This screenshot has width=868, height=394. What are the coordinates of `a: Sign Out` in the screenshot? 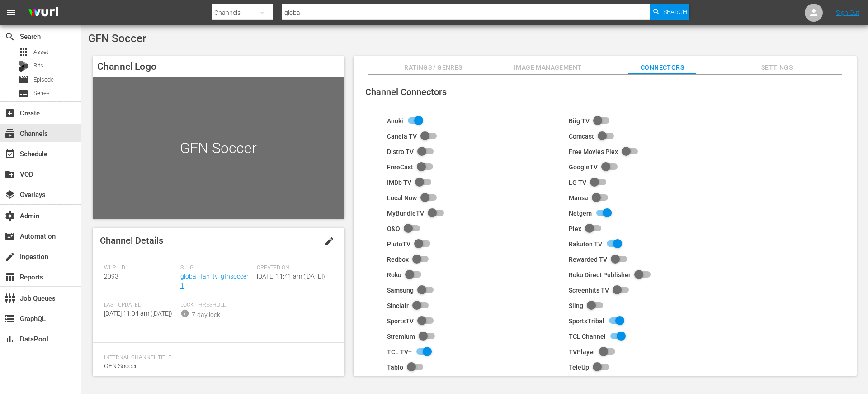 It's located at (848, 12).